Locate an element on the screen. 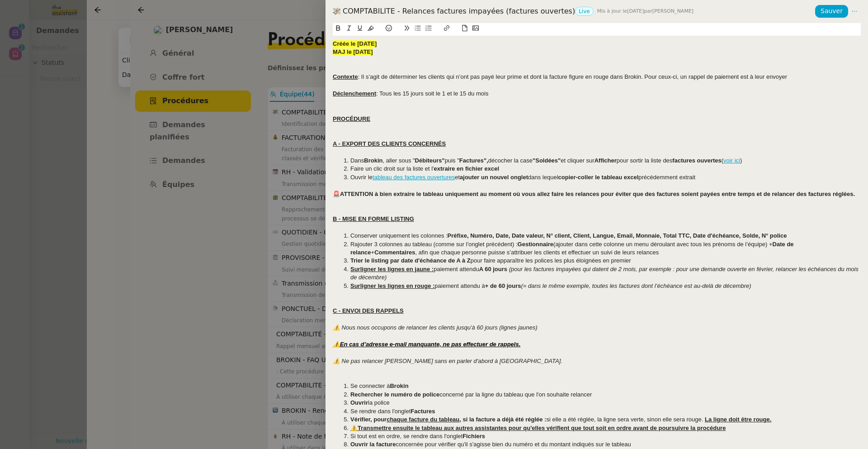 The width and height of the screenshot is (868, 449). li: Faire un clic droit sur la liste et l' is located at coordinates (601, 169).